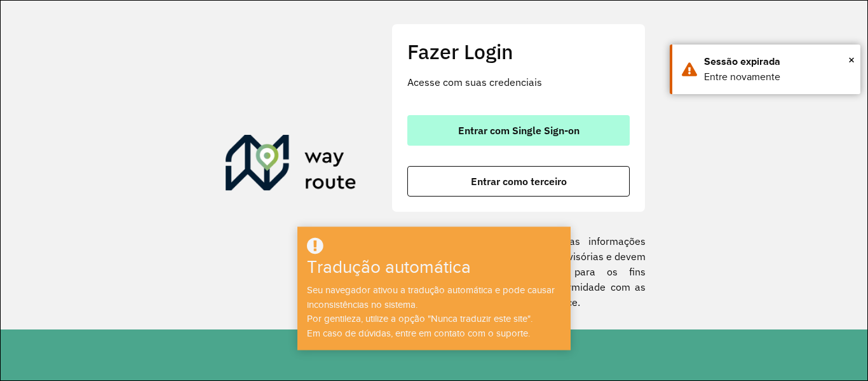 This screenshot has height=381, width=868. I want to click on font: Por gentileza, utilize a opção "Nunca traduzir este site"., so click(420, 319).